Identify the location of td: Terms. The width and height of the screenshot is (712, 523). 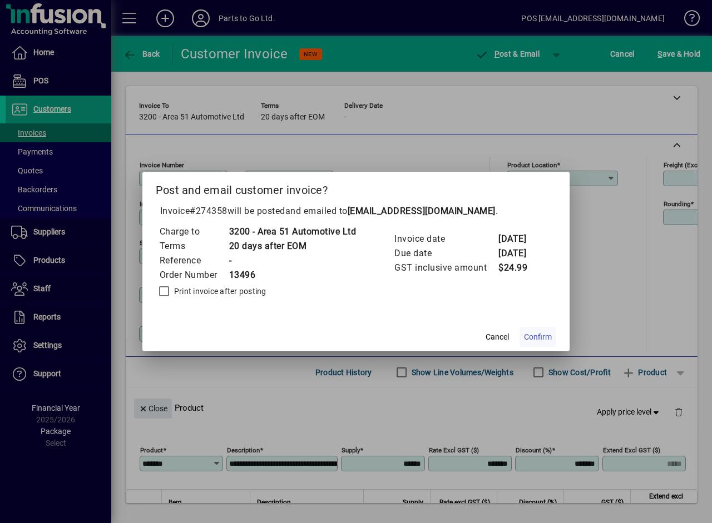
(194, 246).